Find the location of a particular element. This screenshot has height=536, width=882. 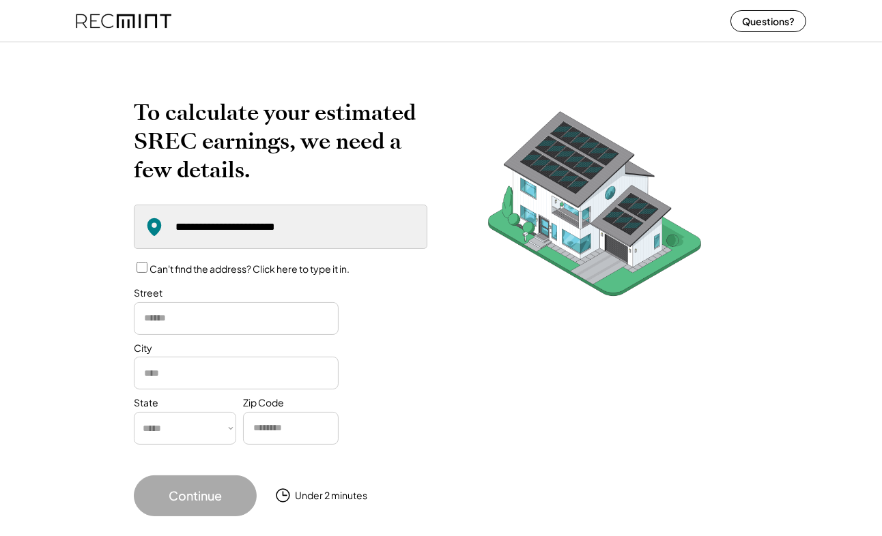

img: RecMintArtboard%207.png is located at coordinates (594, 207).